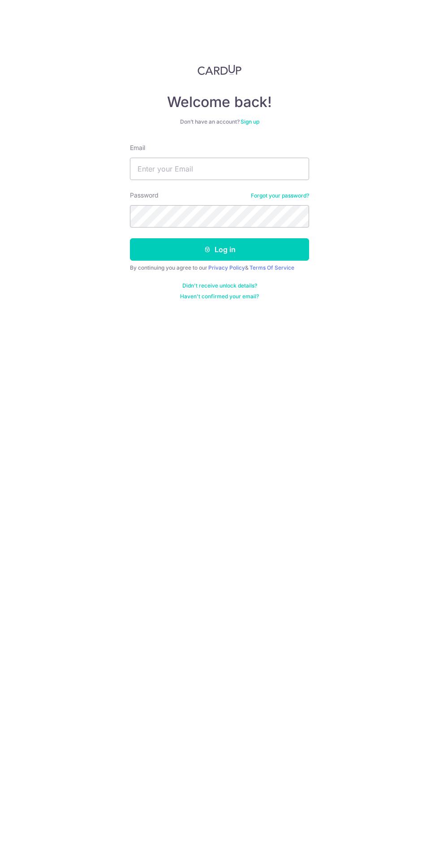  Describe the element at coordinates (219, 249) in the screenshot. I see `button: Log in` at that location.